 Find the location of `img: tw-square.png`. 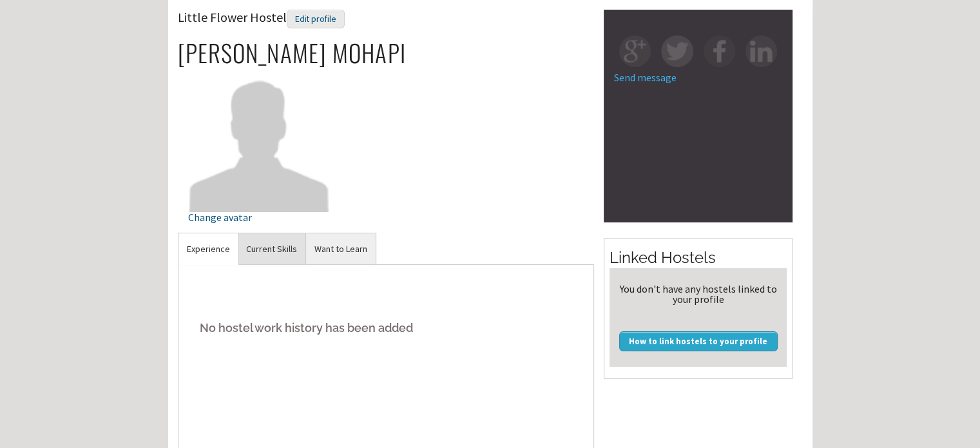

img: tw-square.png is located at coordinates (677, 51).